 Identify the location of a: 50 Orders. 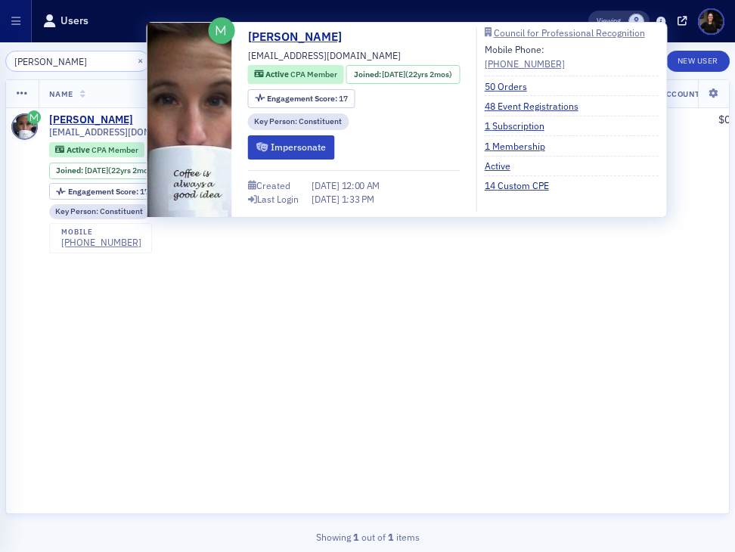
(511, 86).